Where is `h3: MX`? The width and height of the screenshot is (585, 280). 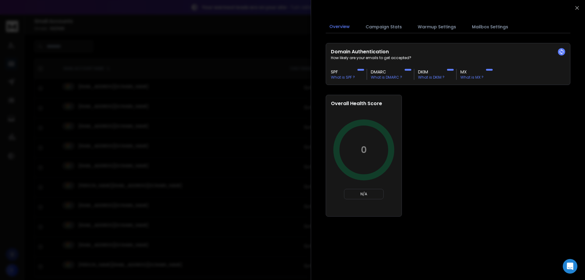 h3: MX is located at coordinates (472, 72).